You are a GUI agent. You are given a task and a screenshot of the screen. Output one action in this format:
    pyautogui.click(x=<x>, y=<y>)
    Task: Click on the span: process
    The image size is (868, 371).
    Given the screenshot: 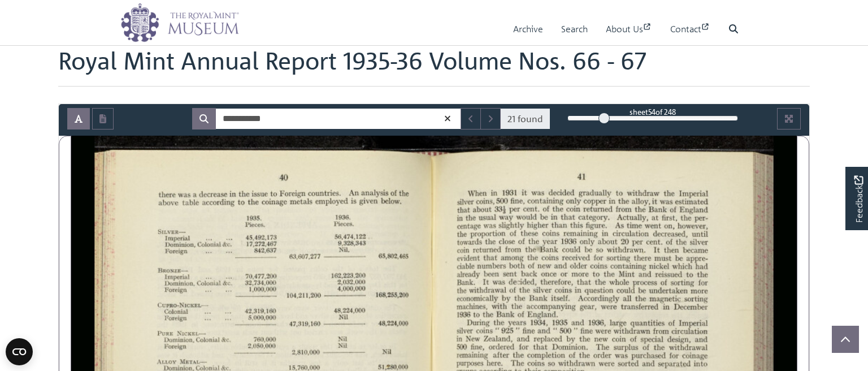 What is the action you would take?
    pyautogui.click(x=644, y=283)
    